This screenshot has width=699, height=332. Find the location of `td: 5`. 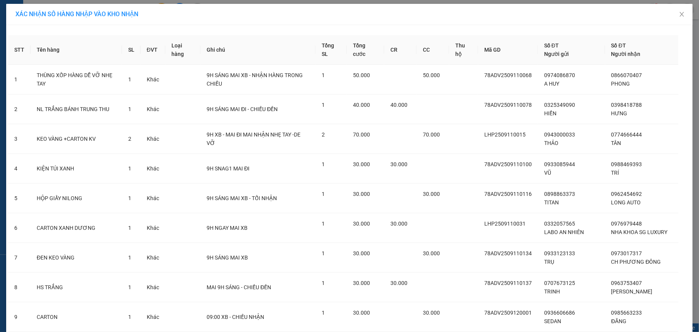

td: 5 is located at coordinates (19, 198).